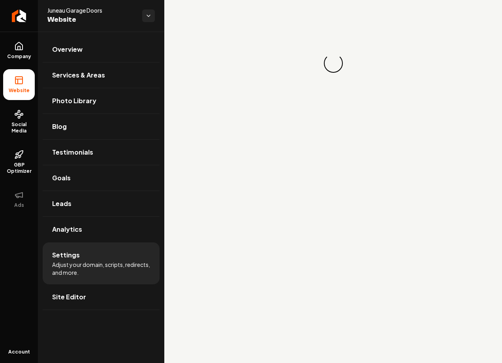 This screenshot has width=502, height=363. Describe the element at coordinates (66, 255) in the screenshot. I see `span: Settings` at that location.